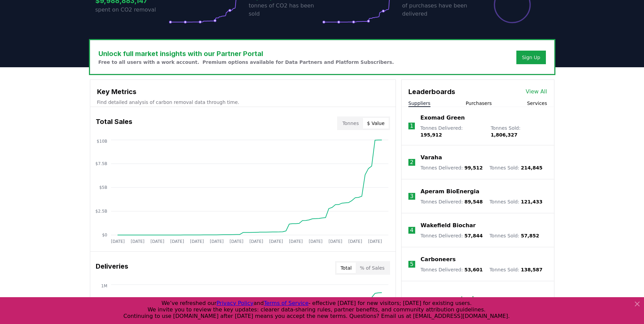  I want to click on button: Load more, so click(478, 298).